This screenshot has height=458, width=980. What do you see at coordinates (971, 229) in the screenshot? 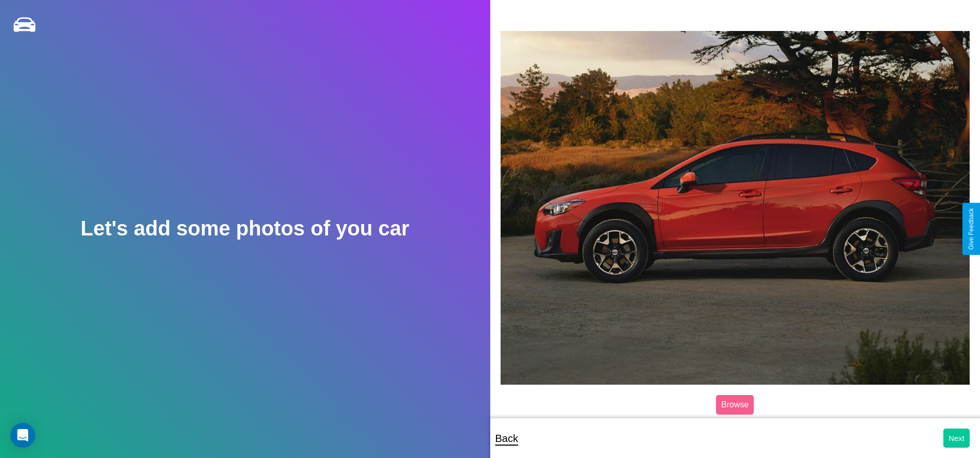
I see `div: Give Feedback` at bounding box center [971, 229].